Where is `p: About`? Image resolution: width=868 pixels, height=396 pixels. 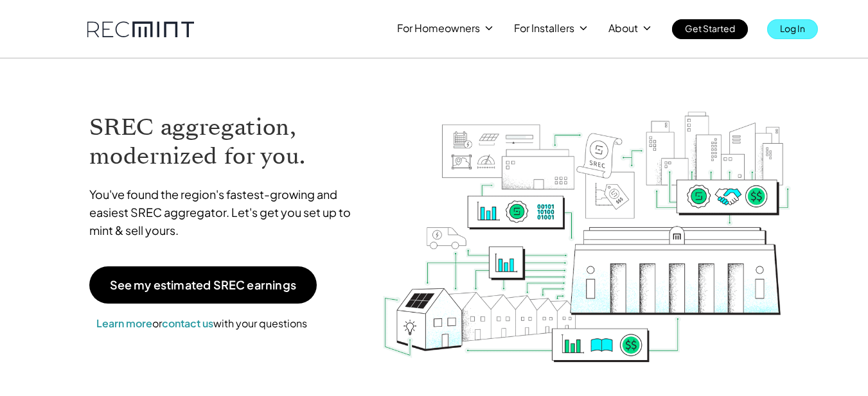
p: About is located at coordinates (623, 28).